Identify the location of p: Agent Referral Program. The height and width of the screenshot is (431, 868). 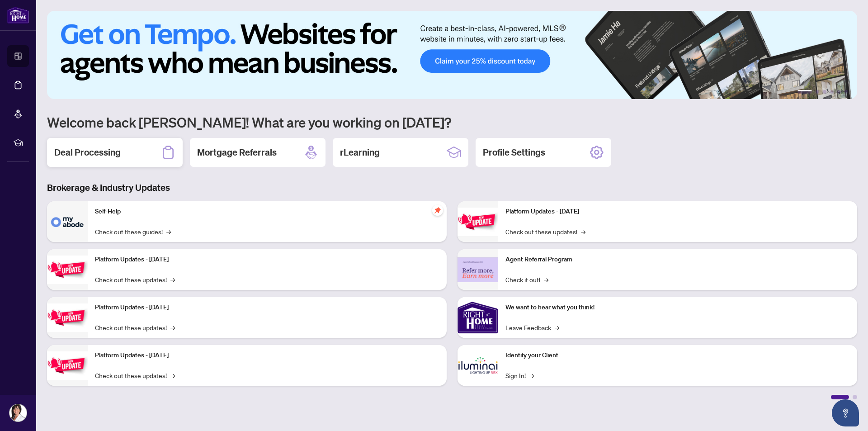
(678, 260).